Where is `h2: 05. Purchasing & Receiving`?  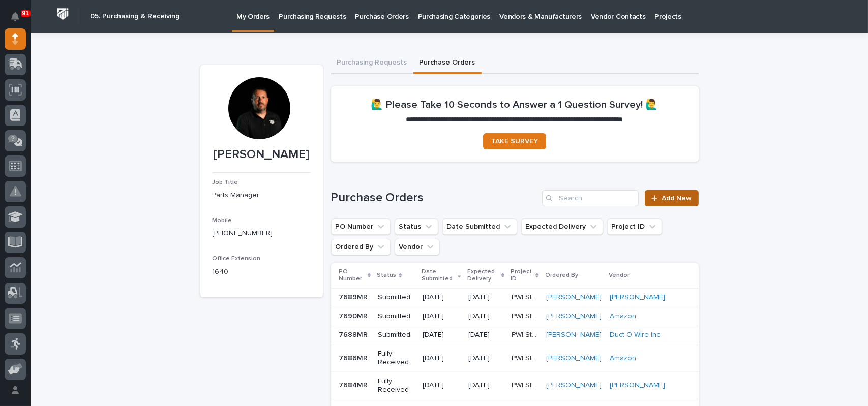
h2: 05. Purchasing & Receiving is located at coordinates (134, 16).